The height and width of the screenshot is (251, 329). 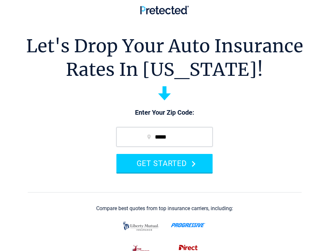 I want to click on button: GET STARTED, so click(x=164, y=163).